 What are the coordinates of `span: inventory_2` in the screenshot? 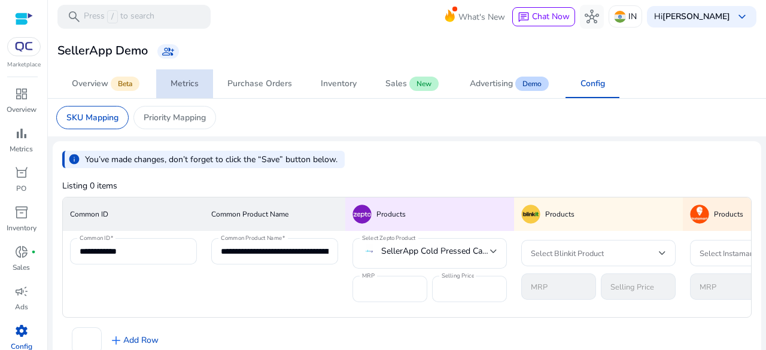 It's located at (22, 212).